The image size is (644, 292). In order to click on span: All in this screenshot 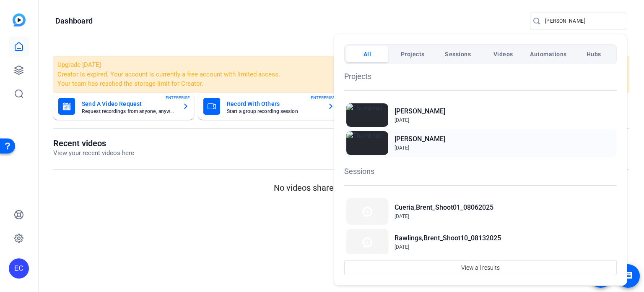, I will do `click(367, 54)`.